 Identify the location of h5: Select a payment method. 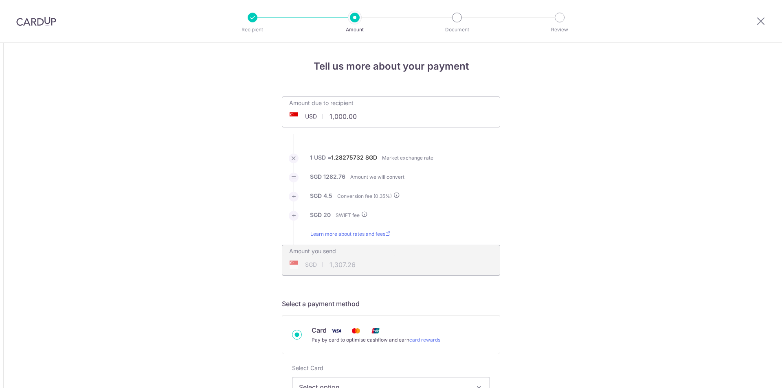
(391, 304).